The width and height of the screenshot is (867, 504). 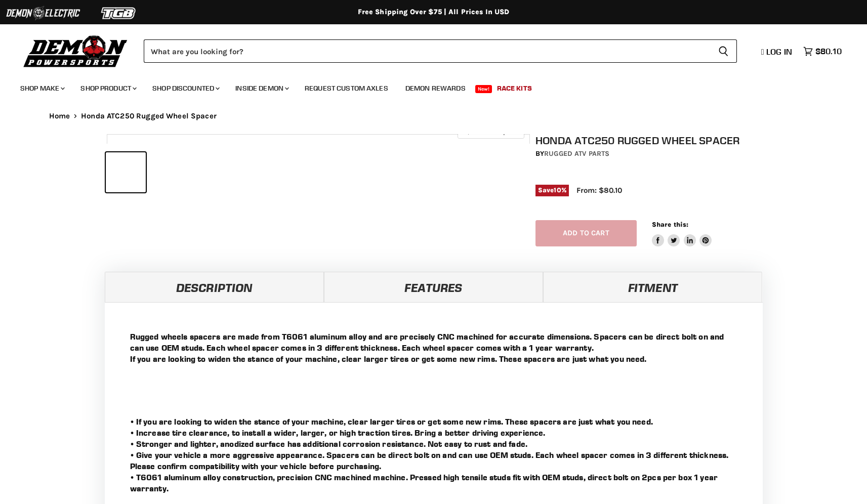 I want to click on span: Log in, so click(x=779, y=52).